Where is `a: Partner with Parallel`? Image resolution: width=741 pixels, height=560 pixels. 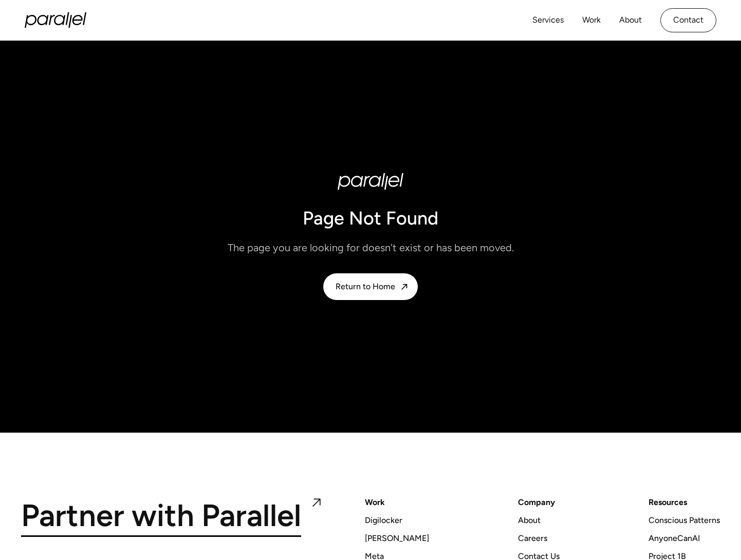
a: Partner with Parallel is located at coordinates (172, 516).